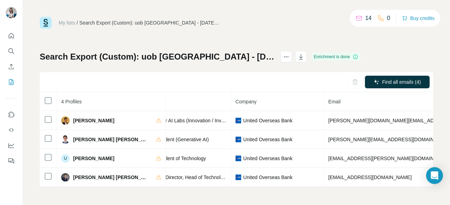 The width and height of the screenshot is (450, 205). I want to click on div: Open Intercom Messenger, so click(434, 176).